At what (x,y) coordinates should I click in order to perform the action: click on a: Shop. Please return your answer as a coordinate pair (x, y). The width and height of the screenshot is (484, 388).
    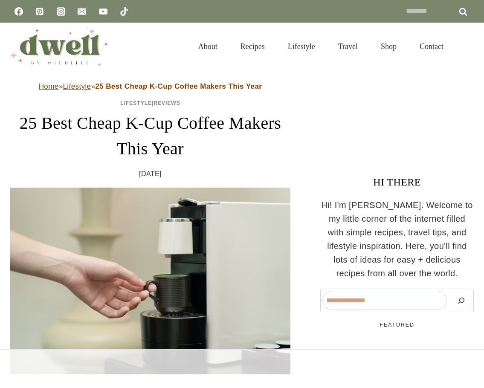
    Looking at the image, I should click on (389, 46).